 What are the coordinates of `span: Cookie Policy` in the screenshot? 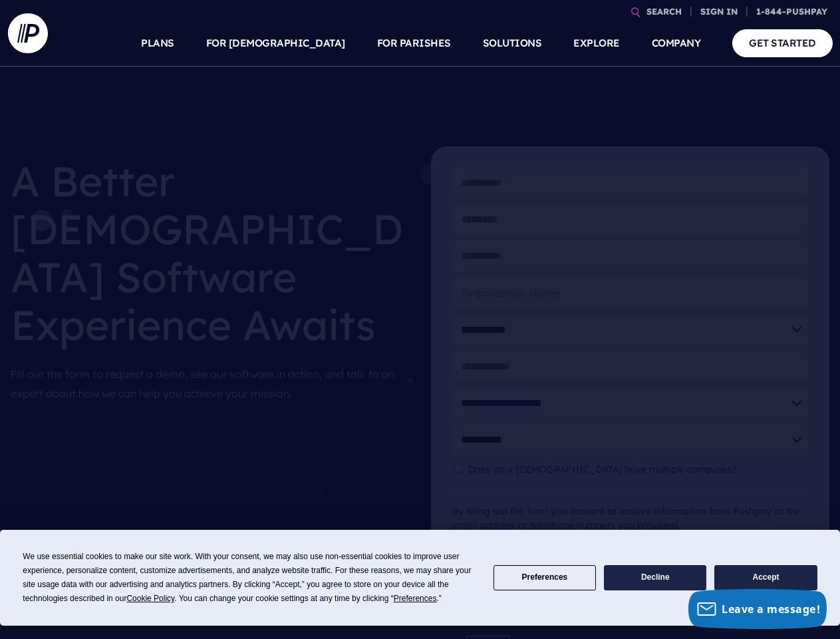 It's located at (151, 598).